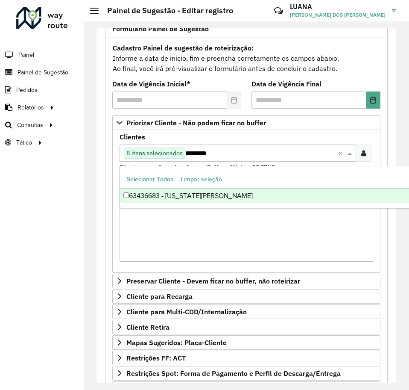 Image resolution: width=409 pixels, height=390 pixels. Describe the element at coordinates (247, 342) in the screenshot. I see `a: Mapas Sugeridos: Placa-Cliente` at that location.